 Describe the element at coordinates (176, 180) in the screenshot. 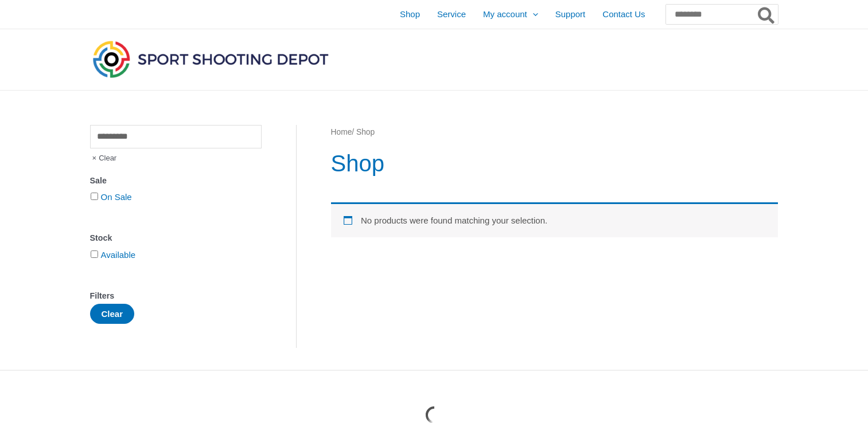

I see `div: Sale` at that location.